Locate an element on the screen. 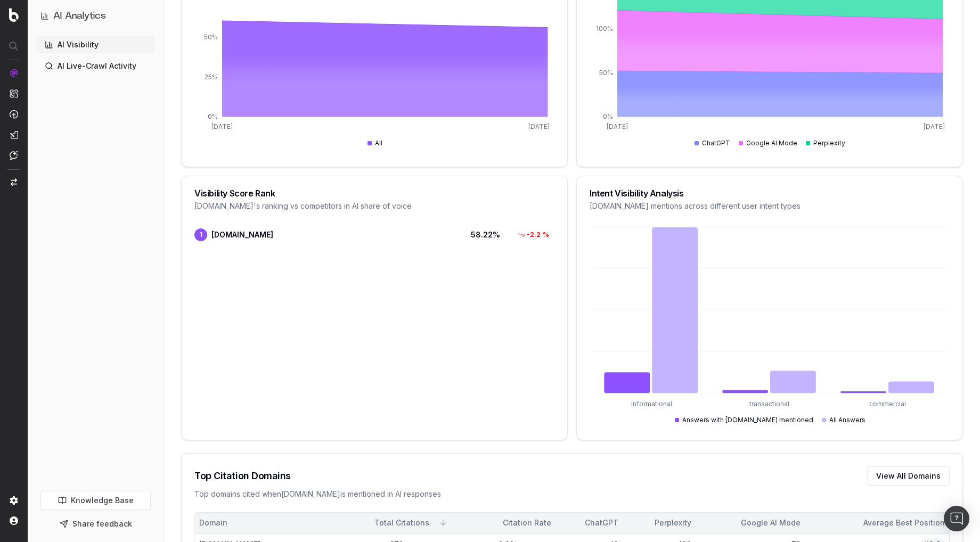  div: Top Citation Domains is located at coordinates (242, 476).